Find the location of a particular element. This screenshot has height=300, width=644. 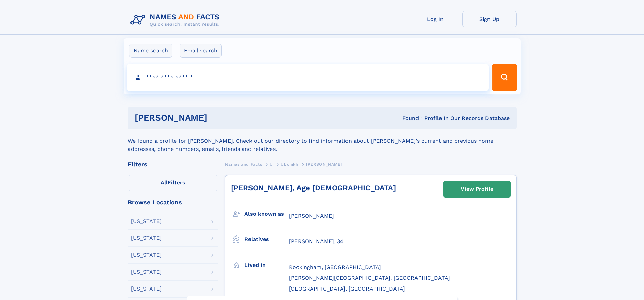

a: Names and Facts is located at coordinates (244, 164).